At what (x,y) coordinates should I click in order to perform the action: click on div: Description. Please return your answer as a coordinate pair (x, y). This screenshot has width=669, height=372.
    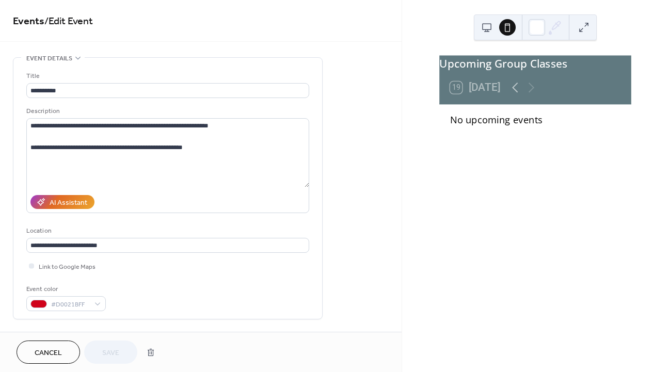
    Looking at the image, I should click on (167, 111).